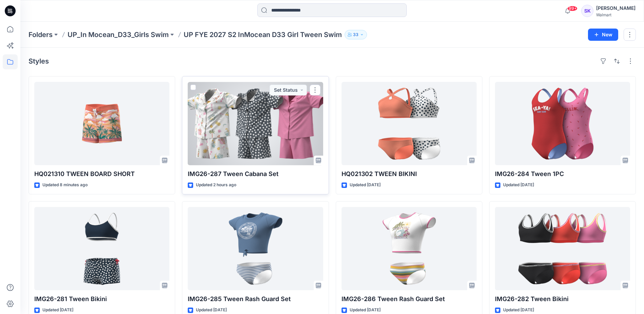 The image size is (644, 314). Describe the element at coordinates (255, 174) in the screenshot. I see `p: IMG26-287 Tween Cabana Set` at that location.